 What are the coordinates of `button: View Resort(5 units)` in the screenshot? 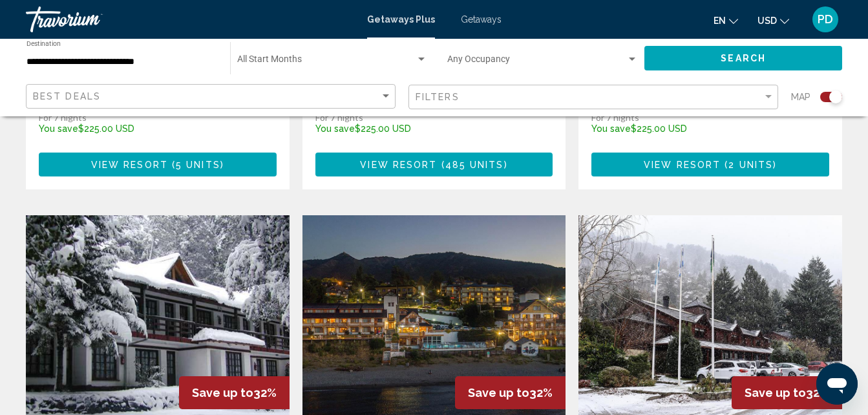 It's located at (158, 164).